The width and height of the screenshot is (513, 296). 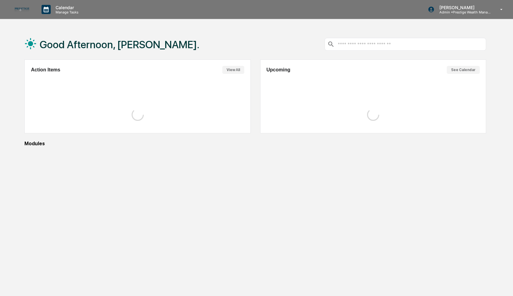 I want to click on img: logo, so click(x=22, y=9).